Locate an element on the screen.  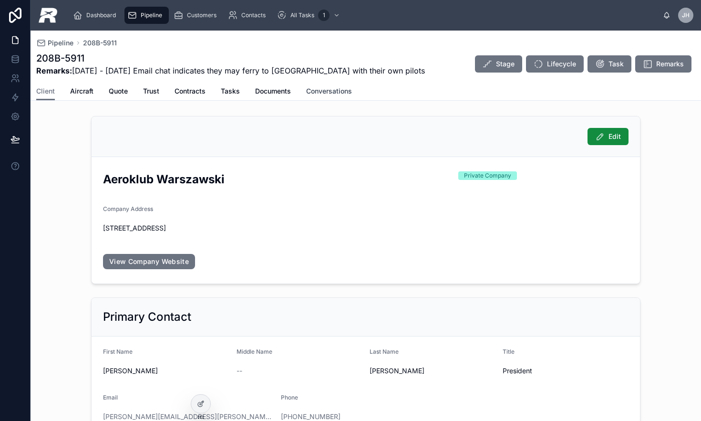
div: Private Company is located at coordinates (487, 175).